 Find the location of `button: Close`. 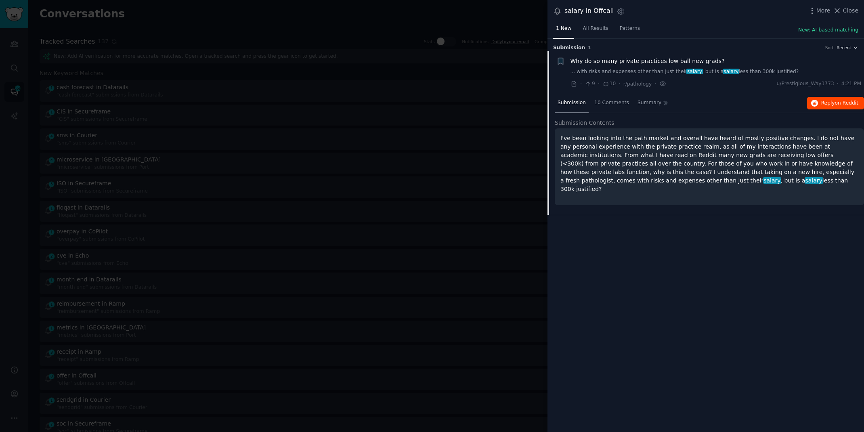

button: Close is located at coordinates (845, 10).